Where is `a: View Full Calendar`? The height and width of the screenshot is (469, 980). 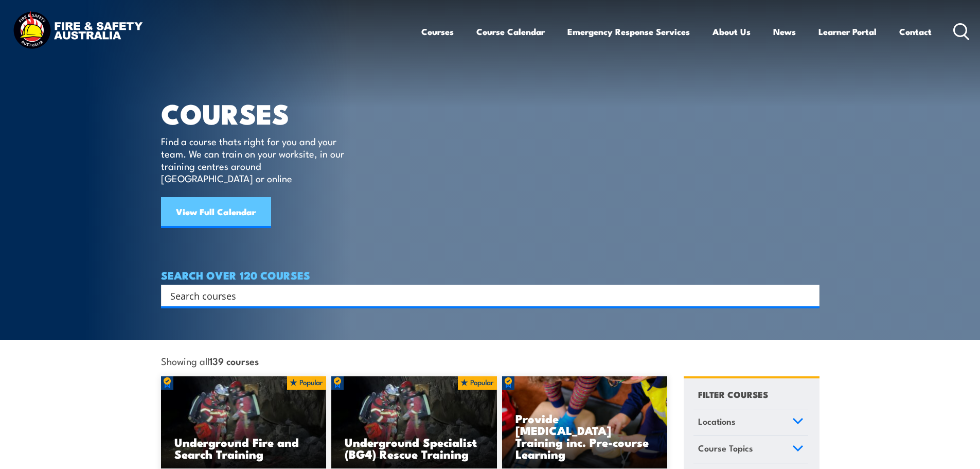 a: View Full Calendar is located at coordinates (216, 213).